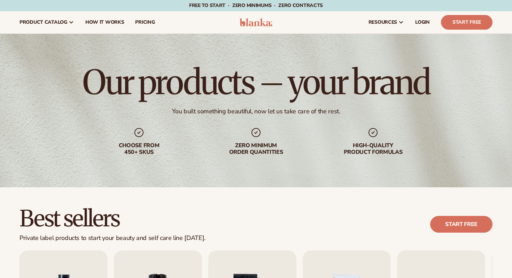 This screenshot has height=278, width=512. I want to click on span: Free to start · ZERO minimums · ZERO contracts, so click(256, 5).